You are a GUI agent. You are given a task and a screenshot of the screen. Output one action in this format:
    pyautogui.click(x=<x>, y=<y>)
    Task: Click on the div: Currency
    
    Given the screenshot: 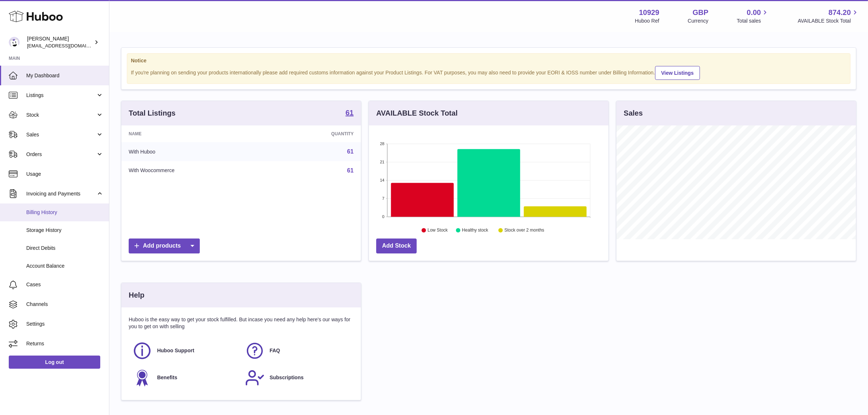 What is the action you would take?
    pyautogui.click(x=698, y=20)
    